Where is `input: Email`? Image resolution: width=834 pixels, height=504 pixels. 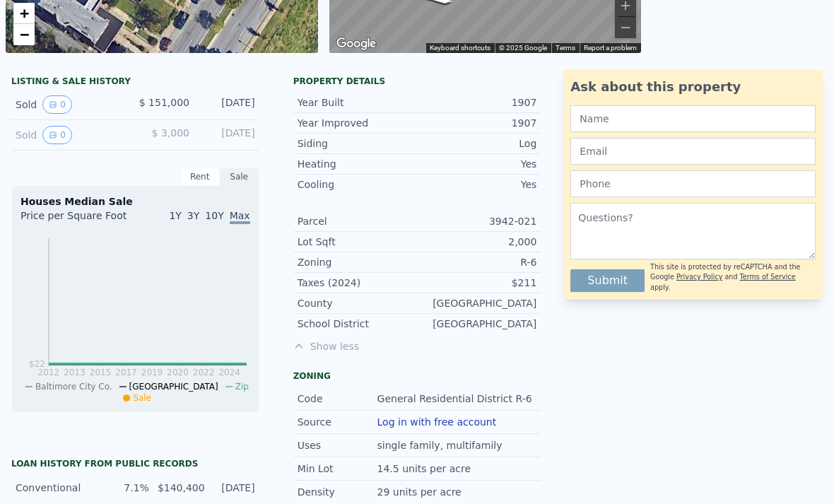 input: Email is located at coordinates (693, 151).